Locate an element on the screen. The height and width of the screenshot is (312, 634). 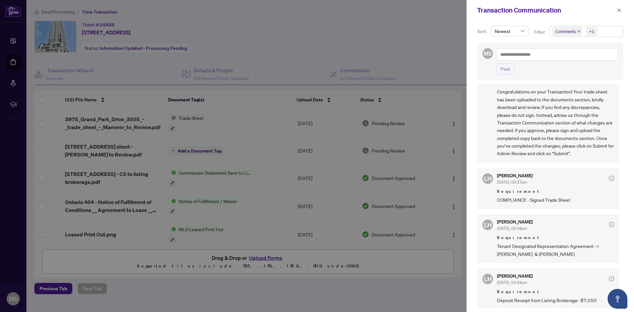
span: MS is located at coordinates (488, 54).